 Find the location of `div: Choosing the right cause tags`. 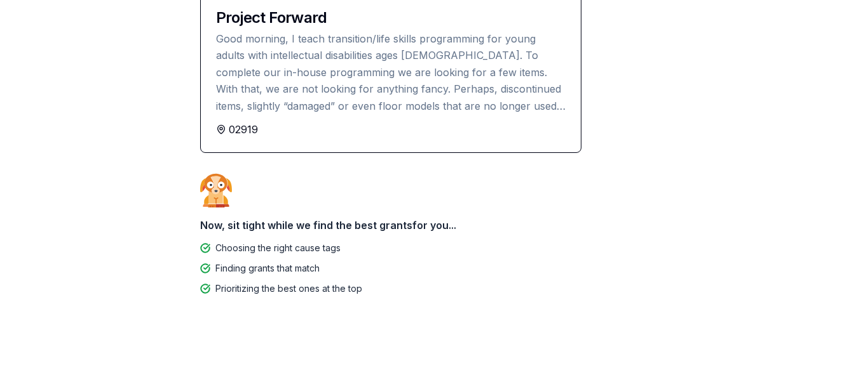

div: Choosing the right cause tags is located at coordinates (278, 248).